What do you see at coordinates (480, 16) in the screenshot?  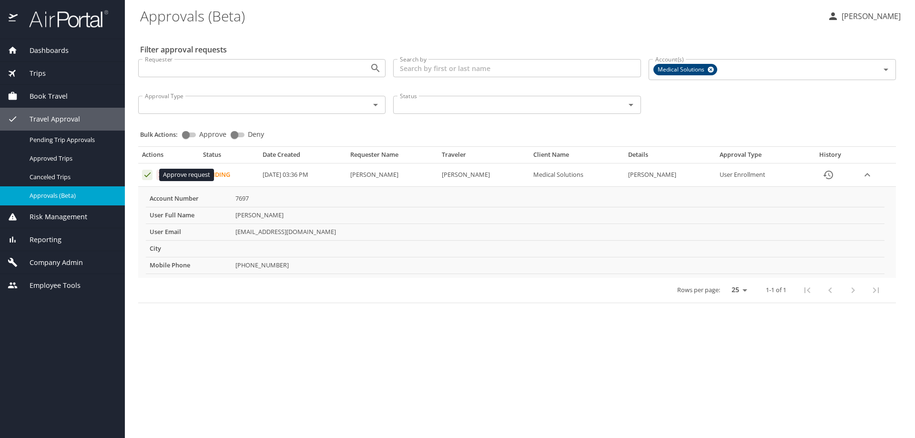 I see `h1: Approvals (Beta)` at bounding box center [480, 16].